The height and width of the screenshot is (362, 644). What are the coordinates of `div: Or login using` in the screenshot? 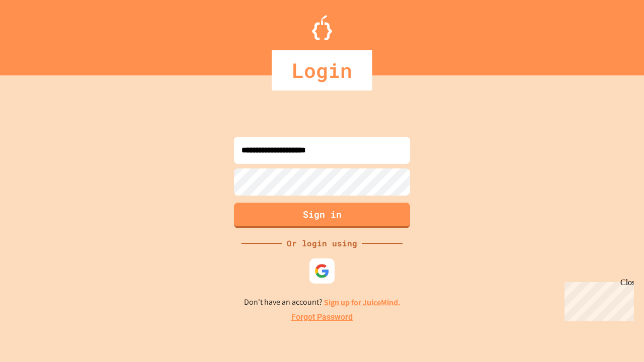 It's located at (322, 244).